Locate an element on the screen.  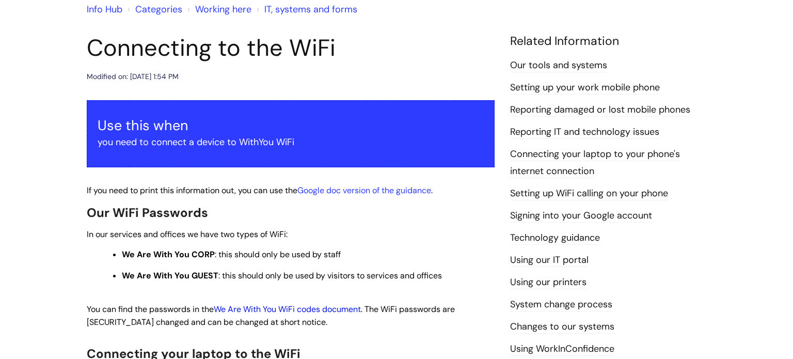
a: Using our IT portal is located at coordinates (549, 260).